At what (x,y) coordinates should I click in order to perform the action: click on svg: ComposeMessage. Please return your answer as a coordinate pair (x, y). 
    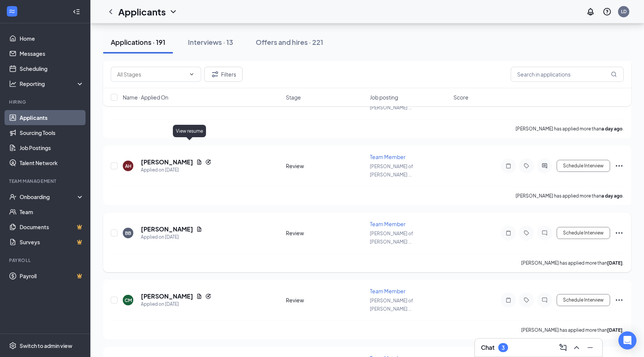
    Looking at the image, I should click on (563, 348).